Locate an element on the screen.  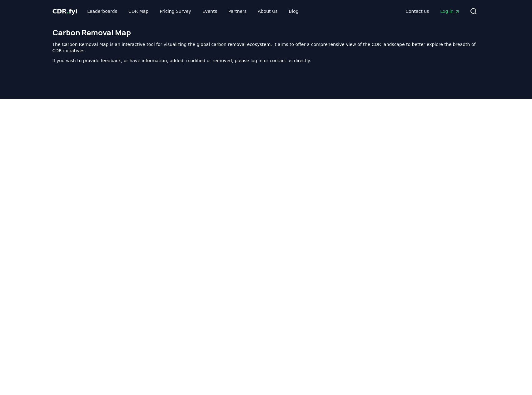
a: CDR Map is located at coordinates (139, 11).